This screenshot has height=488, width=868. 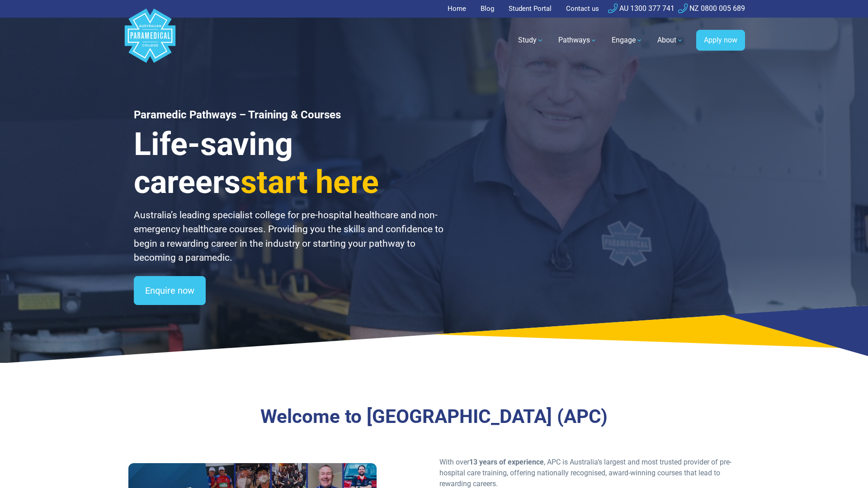 I want to click on a: Enquire now, so click(x=170, y=290).